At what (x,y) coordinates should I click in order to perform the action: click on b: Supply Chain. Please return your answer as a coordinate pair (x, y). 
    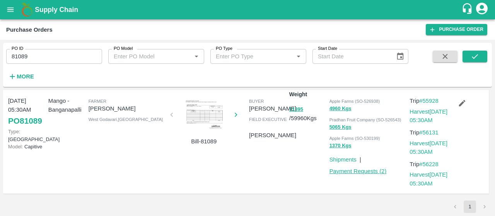
    Looking at the image, I should click on (56, 10).